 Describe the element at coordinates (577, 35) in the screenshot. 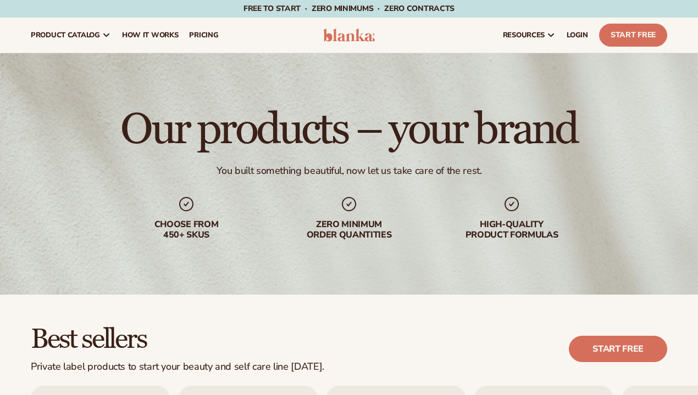

I see `span: LOGIN` at that location.